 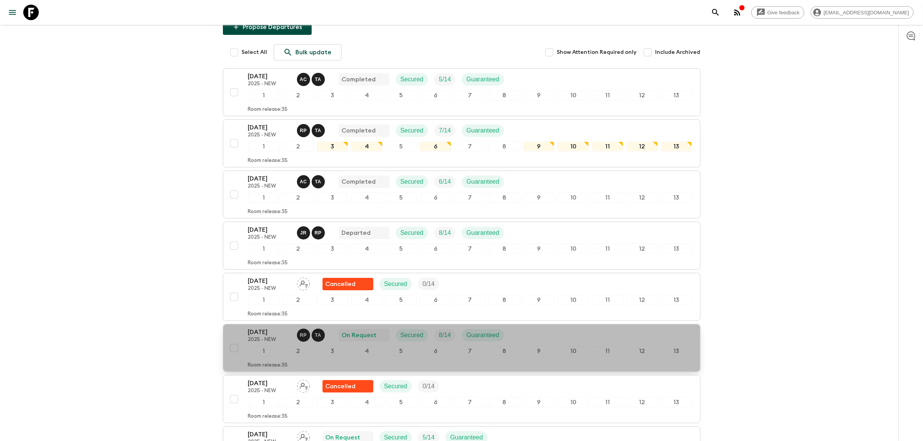 What do you see at coordinates (470, 249) in the screenshot?
I see `div: 7` at bounding box center [470, 249].